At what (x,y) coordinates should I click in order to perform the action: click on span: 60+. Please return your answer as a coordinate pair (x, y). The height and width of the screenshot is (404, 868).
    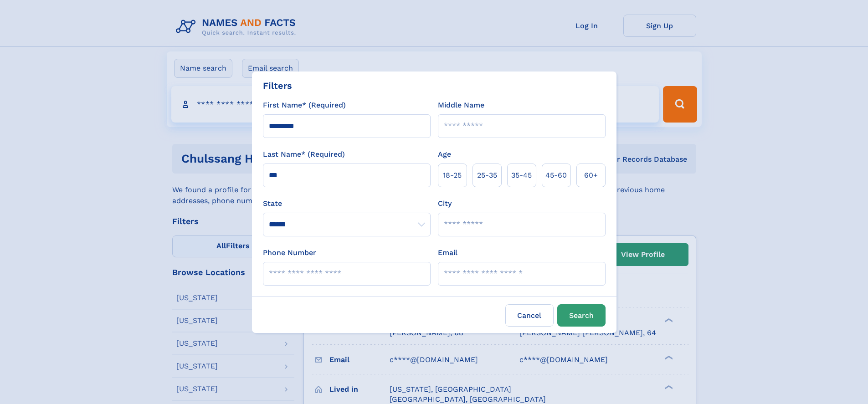
    Looking at the image, I should click on (591, 175).